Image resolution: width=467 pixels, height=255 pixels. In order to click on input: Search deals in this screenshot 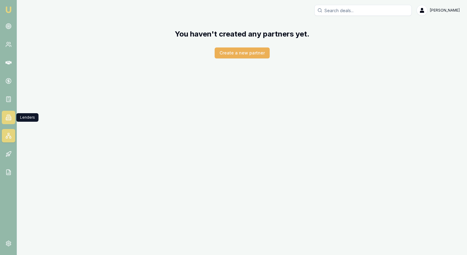, I will do `click(363, 10)`.